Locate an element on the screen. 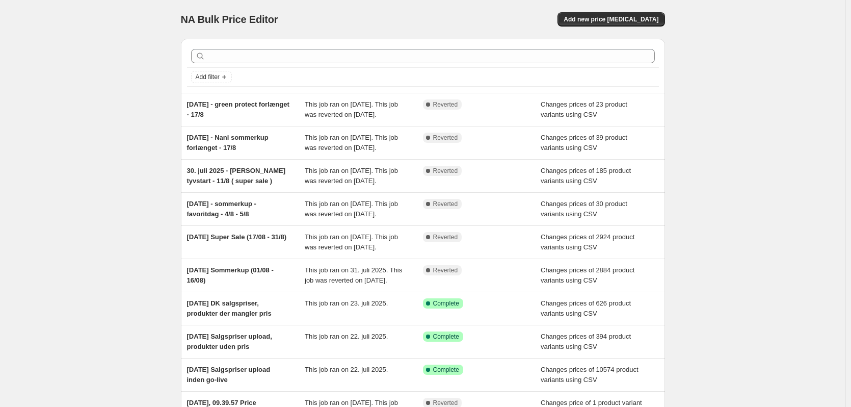 The image size is (851, 407). span: Changes prices of 10574 product variants using CSV is located at coordinates (590, 374).